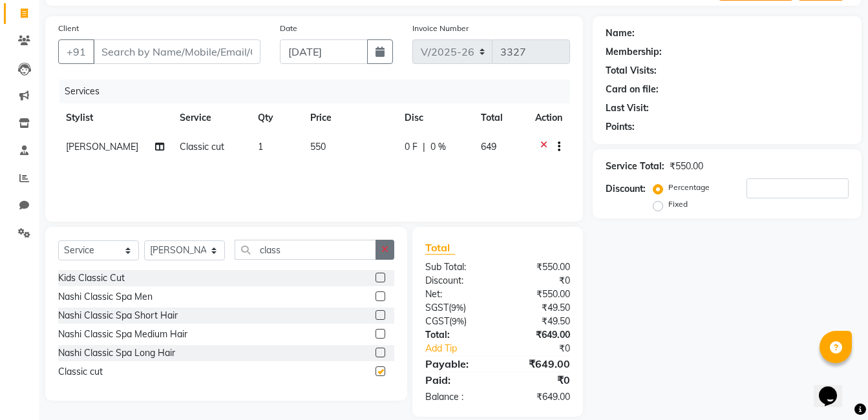 Image resolution: width=868 pixels, height=420 pixels. Describe the element at coordinates (464, 349) in the screenshot. I see `a: Add Tip` at that location.